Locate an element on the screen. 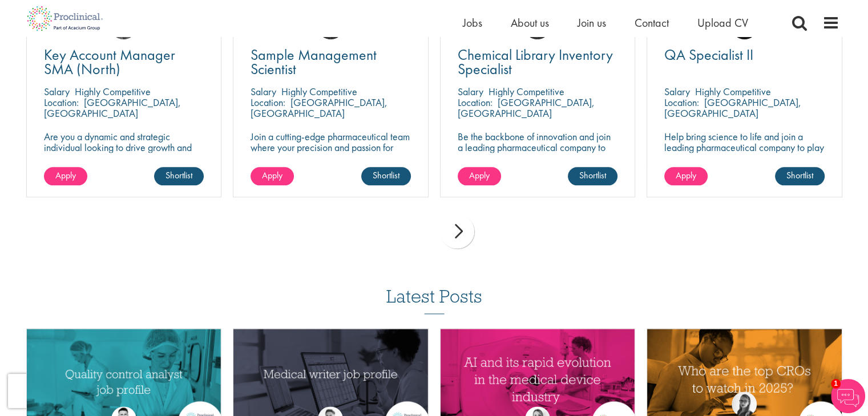  span: Join us is located at coordinates (592, 23).